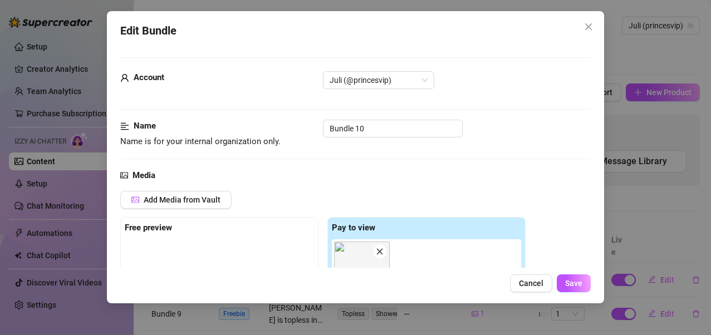  Describe the element at coordinates (362, 270) in the screenshot. I see `img: media` at that location.